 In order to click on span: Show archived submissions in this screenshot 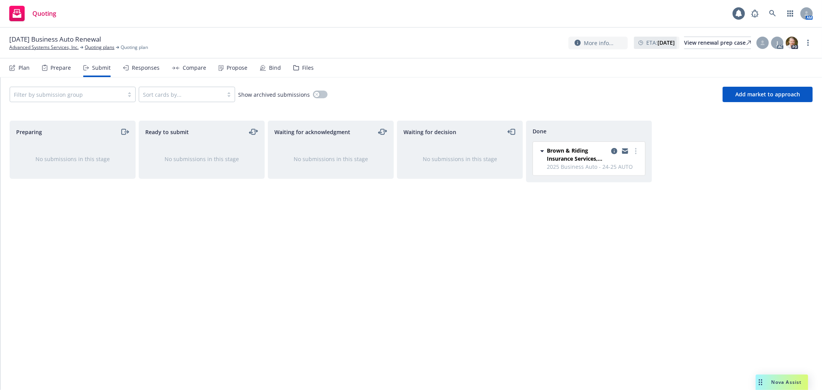, I will do `click(274, 94)`.